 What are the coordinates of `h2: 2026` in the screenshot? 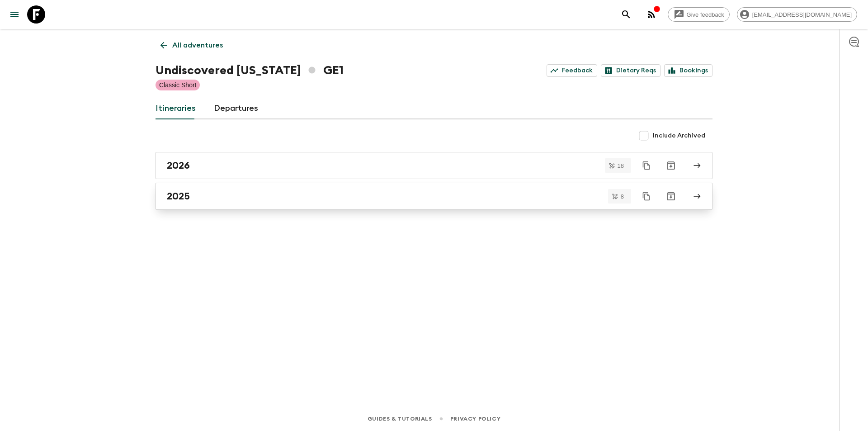 It's located at (178, 165).